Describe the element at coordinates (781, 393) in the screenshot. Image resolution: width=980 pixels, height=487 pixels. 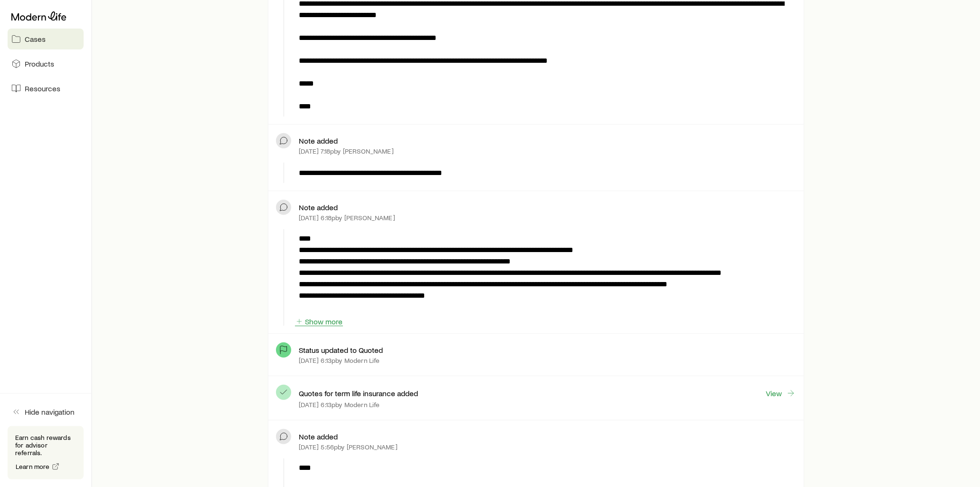
I see `a: View` at that location.